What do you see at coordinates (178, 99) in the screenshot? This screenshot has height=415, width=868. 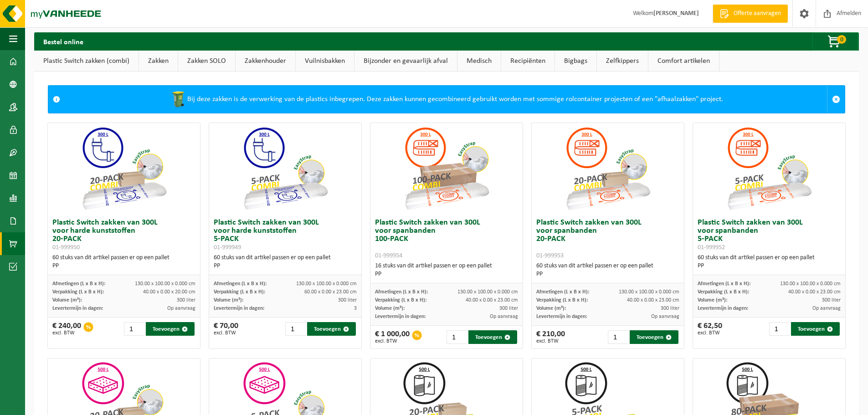 I see `img: WB-0240-HPE-GN-50.png` at bounding box center [178, 99].